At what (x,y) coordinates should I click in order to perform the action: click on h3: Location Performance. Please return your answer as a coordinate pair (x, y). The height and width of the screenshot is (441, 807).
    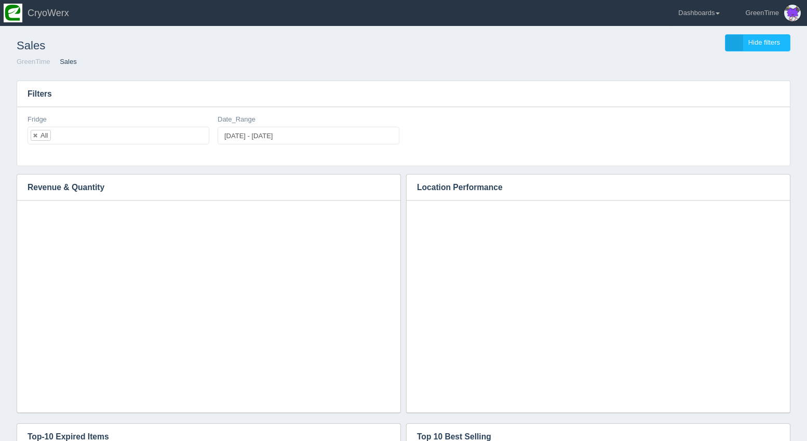
    Looking at the image, I should click on (590, 187).